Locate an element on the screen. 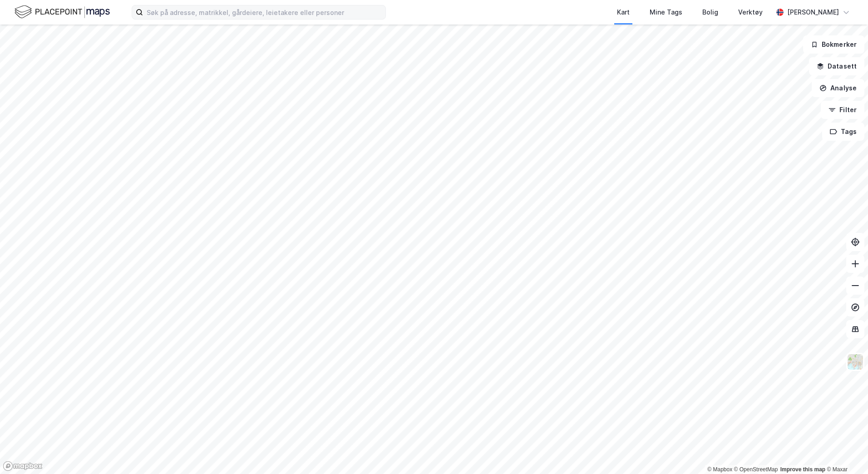  input: Søk på adresse, matrikkel, gårdeiere, leietakere eller personer is located at coordinates (264, 12).